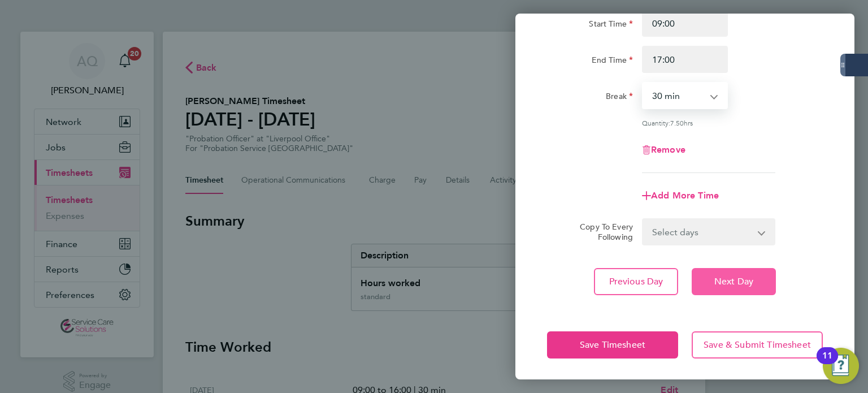 The height and width of the screenshot is (393, 868). Describe the element at coordinates (663, 150) in the screenshot. I see `button: Remove` at that location.